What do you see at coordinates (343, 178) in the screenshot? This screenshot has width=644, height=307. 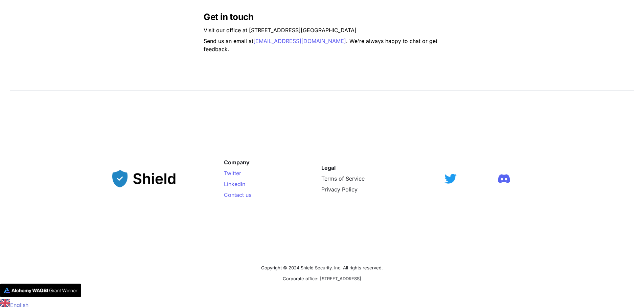 I see `a: Terms of Service` at bounding box center [343, 178].